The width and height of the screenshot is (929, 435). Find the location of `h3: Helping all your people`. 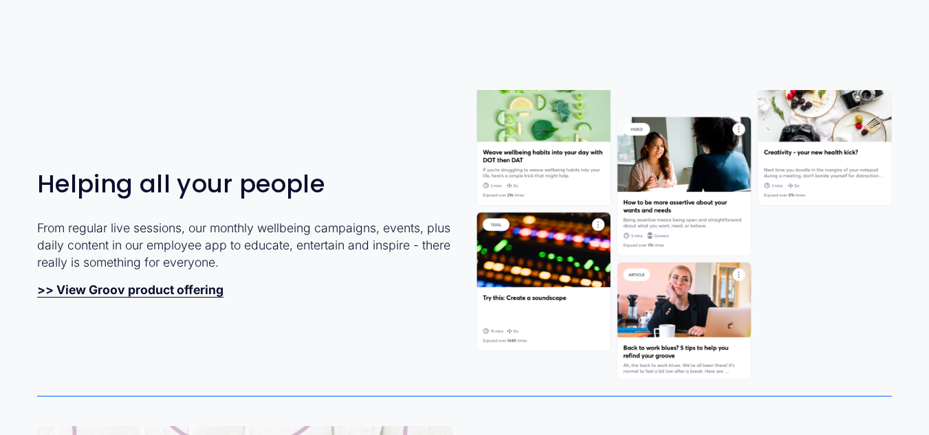

h3: Helping all your people is located at coordinates (245, 184).